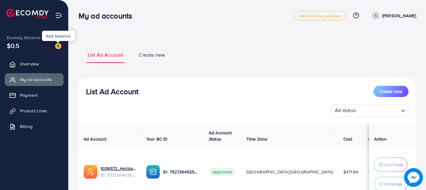 The height and width of the screenshot is (190, 426). Describe the element at coordinates (118, 175) in the screenshot. I see `span: ID: 7527264026565558290` at that location.